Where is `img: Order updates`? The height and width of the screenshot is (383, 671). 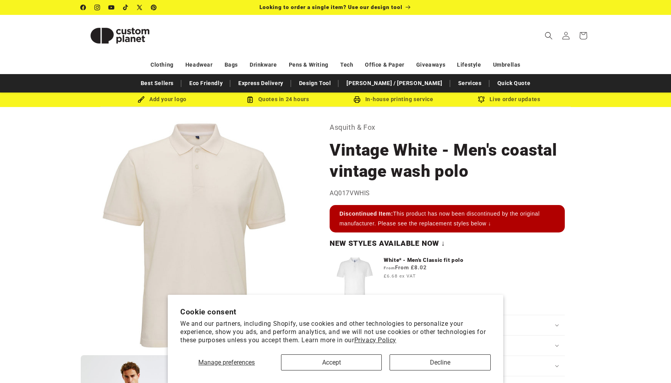
img: Order updates is located at coordinates (481, 99).